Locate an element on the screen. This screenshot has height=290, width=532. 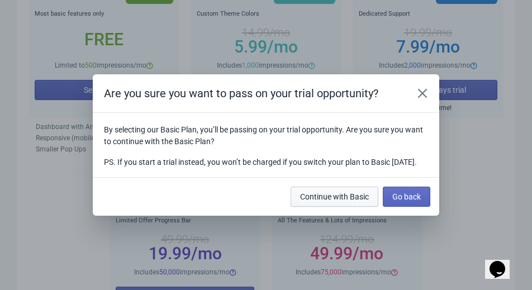
p: By selecting our Basic Plan, you’ll be passing on your trial opportunity. Are you sure you want t... is located at coordinates (266, 136).